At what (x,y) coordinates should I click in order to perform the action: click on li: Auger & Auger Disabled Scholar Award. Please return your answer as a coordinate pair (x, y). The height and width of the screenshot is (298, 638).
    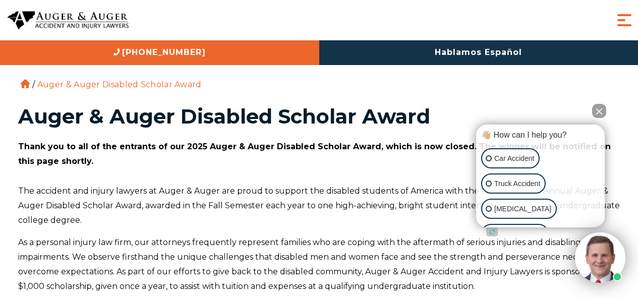
    Looking at the image, I should click on (120, 84).